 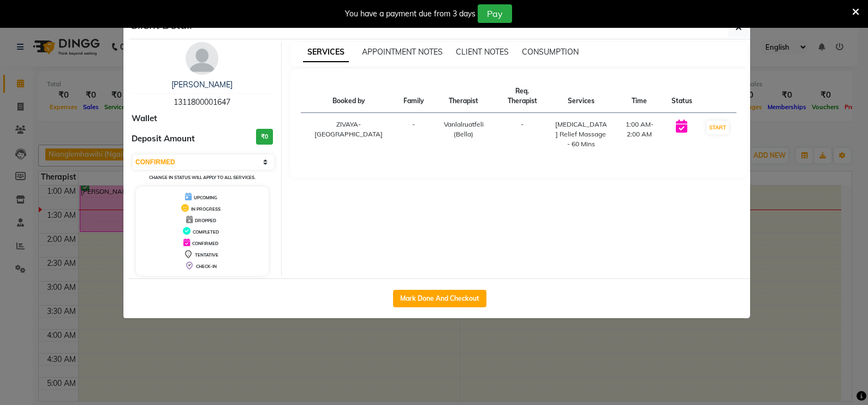 I want to click on button: Pay, so click(x=495, y=14).